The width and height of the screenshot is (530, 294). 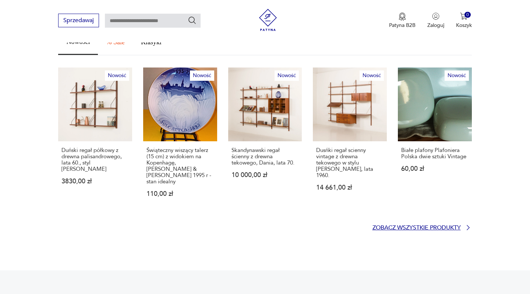 What do you see at coordinates (268, 20) in the screenshot?
I see `img: Patyna - sklep z meblami i dekoracjami vintage` at bounding box center [268, 20].